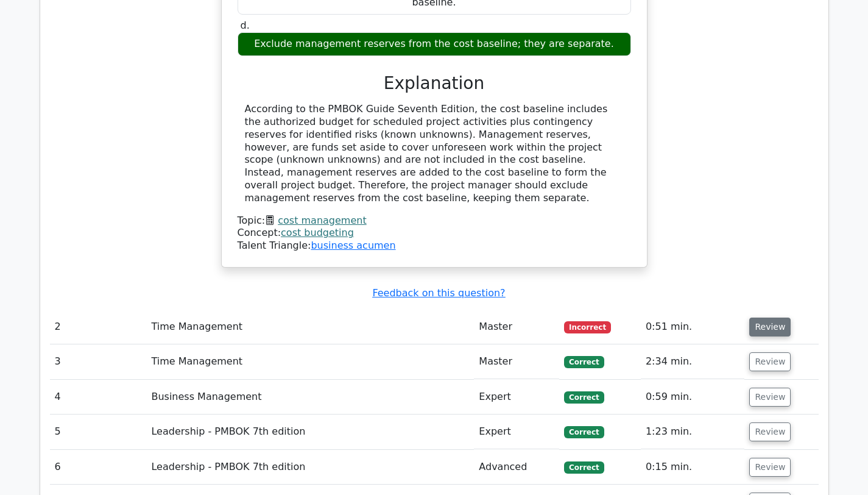 The image size is (868, 495). Describe the element at coordinates (98, 362) in the screenshot. I see `td: 3` at that location.